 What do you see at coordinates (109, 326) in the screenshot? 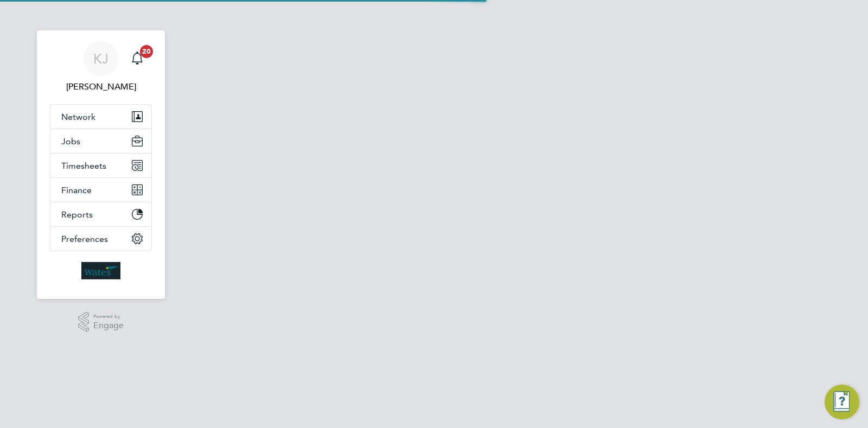
I see `span: Engage` at bounding box center [109, 326].